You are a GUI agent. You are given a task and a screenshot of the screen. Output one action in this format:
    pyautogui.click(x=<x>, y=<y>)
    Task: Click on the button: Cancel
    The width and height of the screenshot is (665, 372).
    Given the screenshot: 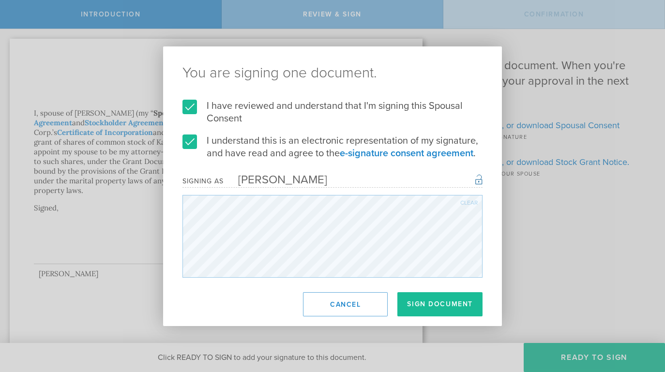 What is the action you would take?
    pyautogui.click(x=345, y=304)
    